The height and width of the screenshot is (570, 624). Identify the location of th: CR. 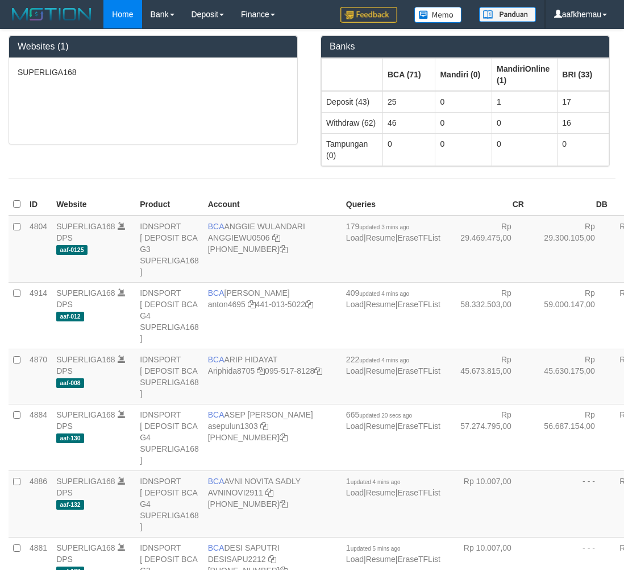
(487, 204).